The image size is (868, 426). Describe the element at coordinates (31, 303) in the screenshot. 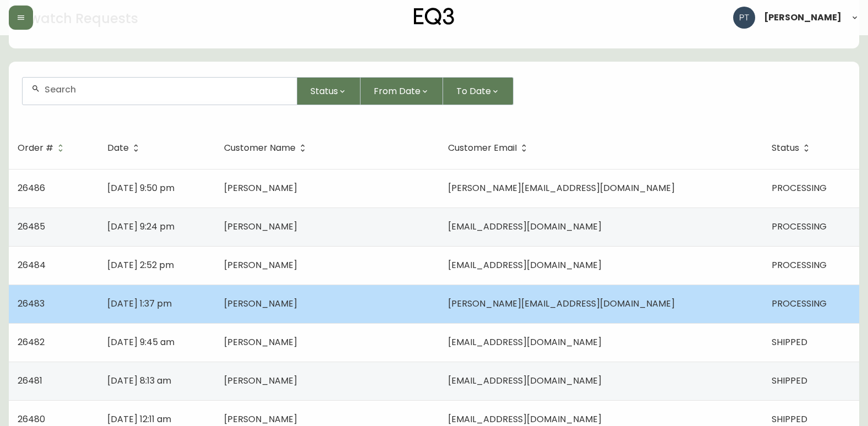

I see `span: 26483` at that location.